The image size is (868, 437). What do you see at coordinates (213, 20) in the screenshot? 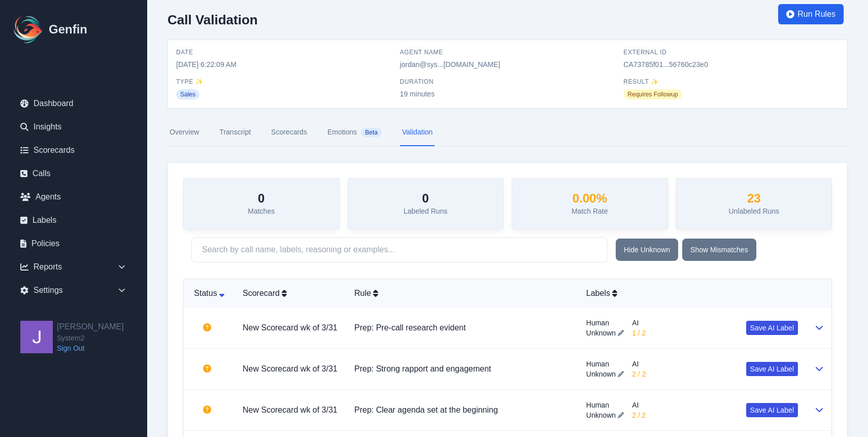
I see `h2: Call Validation` at bounding box center [213, 20].